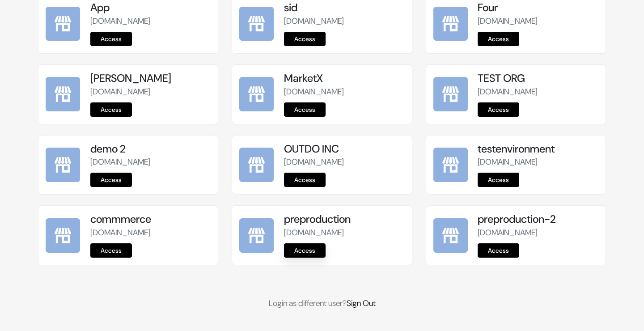 The width and height of the screenshot is (644, 331). What do you see at coordinates (450, 236) in the screenshot?
I see `img: preproduction-2` at bounding box center [450, 236].